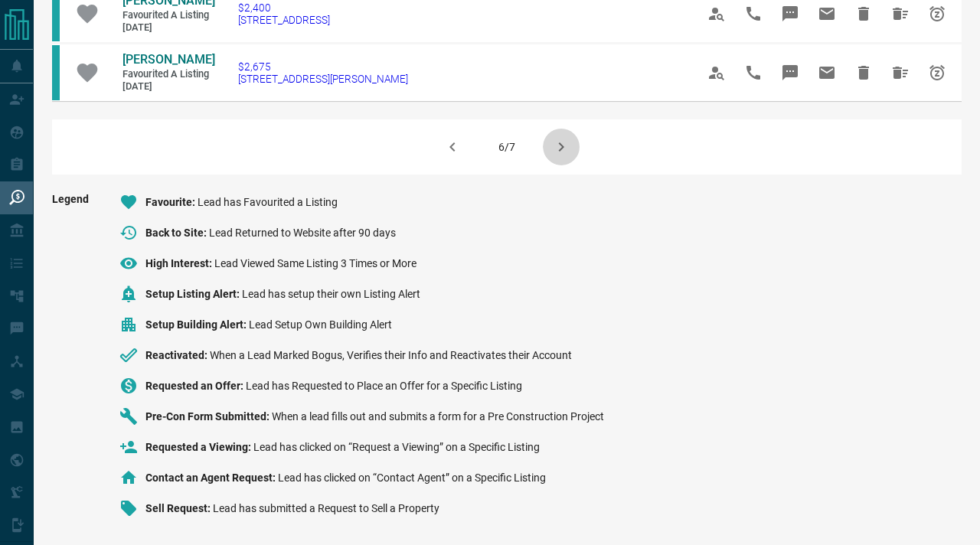  I want to click on span: Favourite, so click(172, 202).